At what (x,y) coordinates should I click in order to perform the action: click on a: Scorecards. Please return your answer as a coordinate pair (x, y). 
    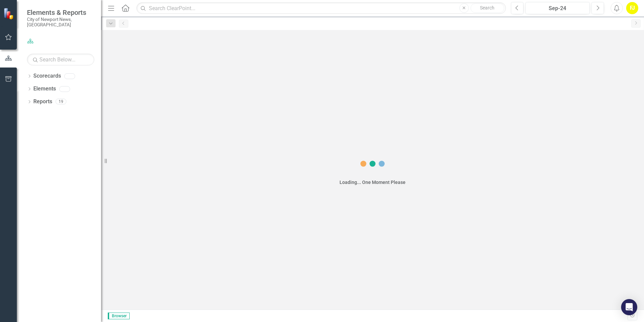
    Looking at the image, I should click on (47, 76).